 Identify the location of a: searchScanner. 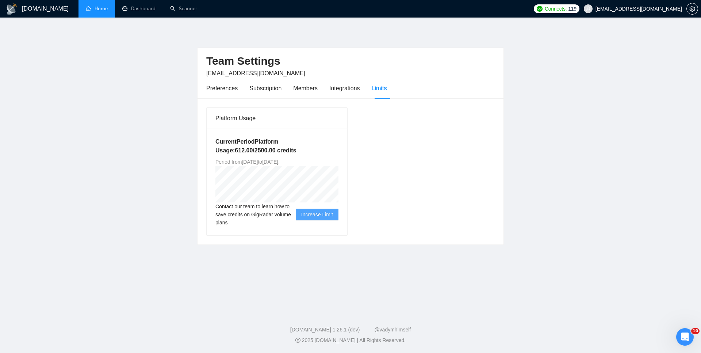
(184, 8).